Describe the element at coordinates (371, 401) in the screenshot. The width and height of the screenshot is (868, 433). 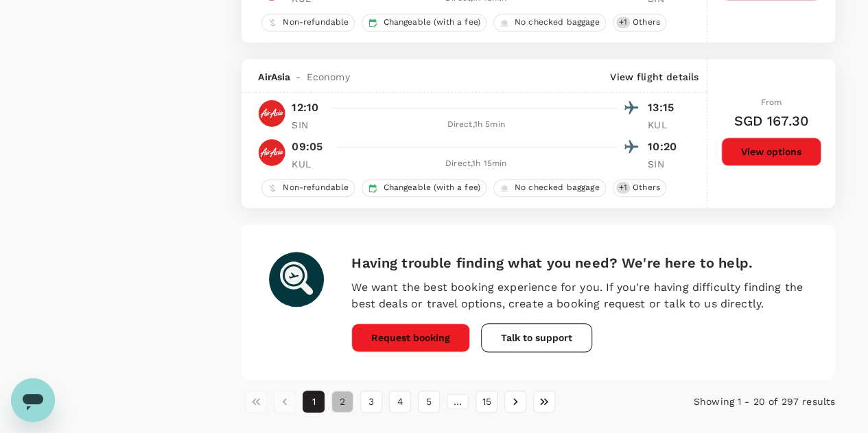
I see `button: Go to page 3` at that location.